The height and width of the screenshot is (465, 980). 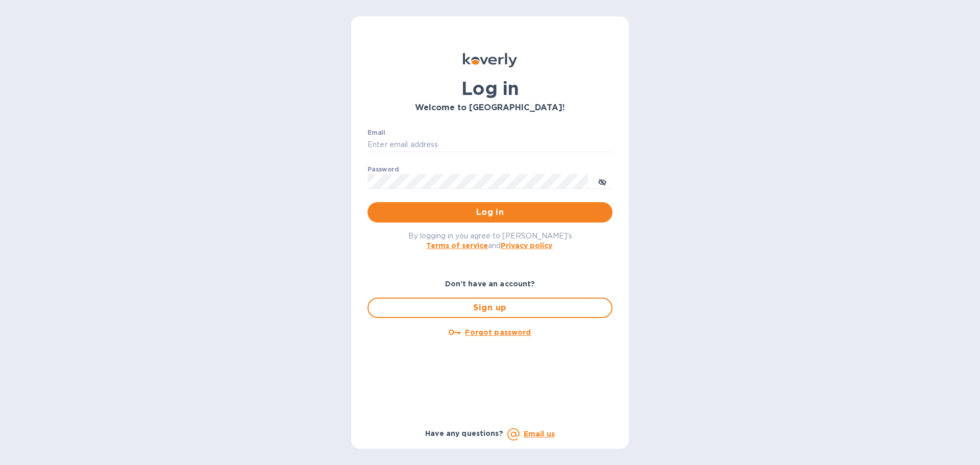 What do you see at coordinates (376, 133) in the screenshot?
I see `label: Email` at bounding box center [376, 133].